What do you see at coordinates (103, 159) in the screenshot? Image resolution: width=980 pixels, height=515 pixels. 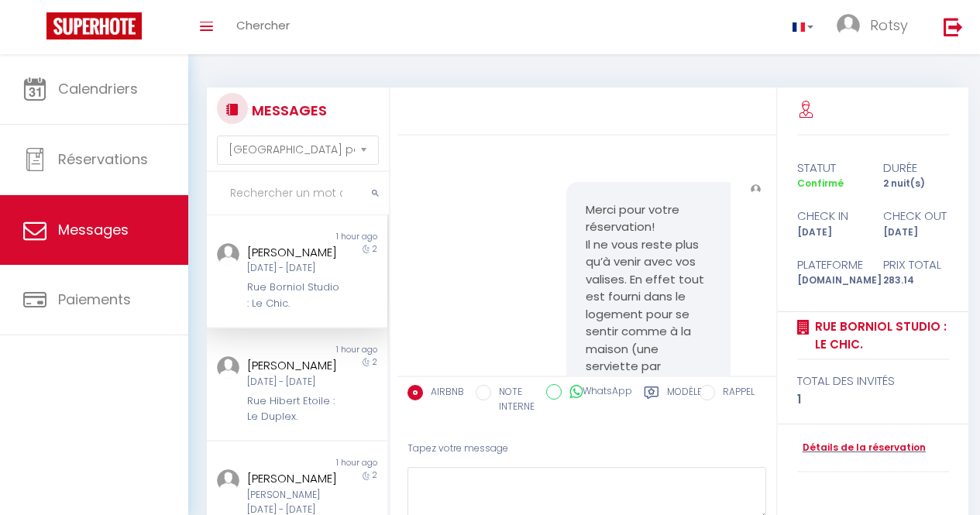 I see `span: Réservations` at bounding box center [103, 159].